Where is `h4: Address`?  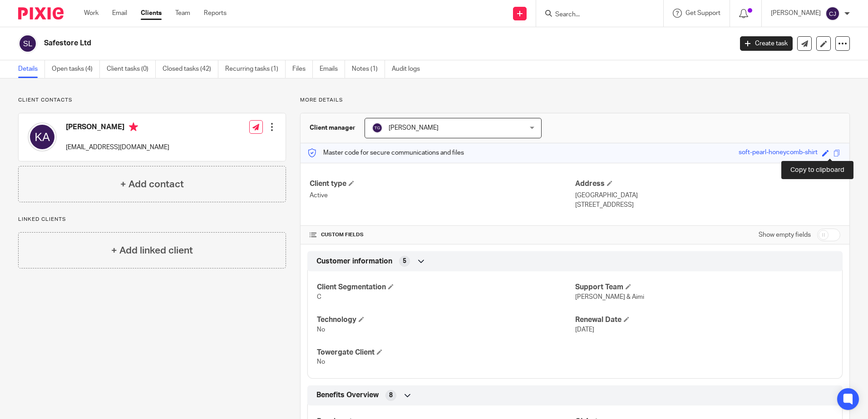 h4: Address is located at coordinates (708, 184).